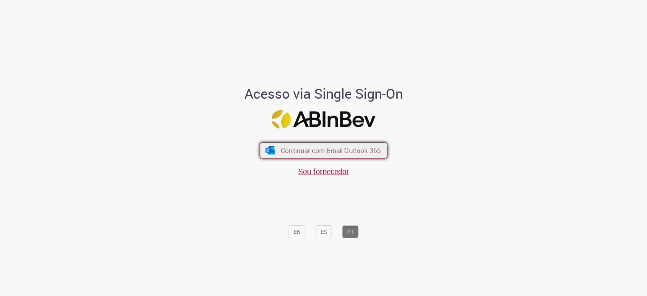 This screenshot has height=296, width=647. Describe the element at coordinates (323, 150) in the screenshot. I see `button: ícone Azure/Microsoft 360 Continuar com Email Outlook 365` at that location.